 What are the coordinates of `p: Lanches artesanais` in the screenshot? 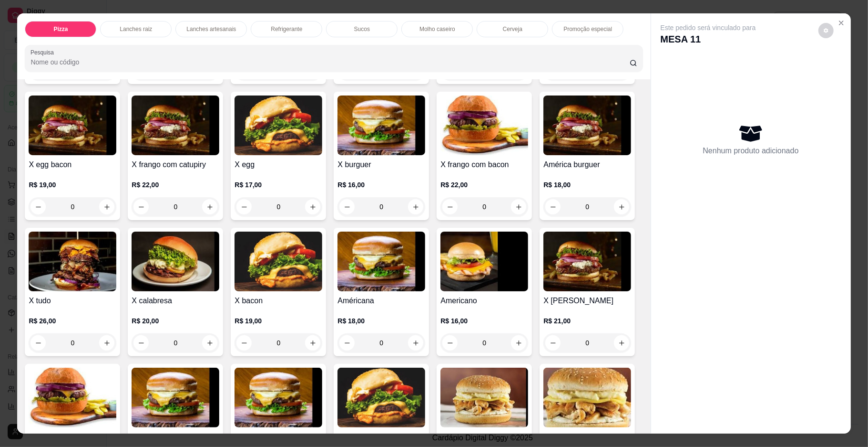 It's located at (211, 29).